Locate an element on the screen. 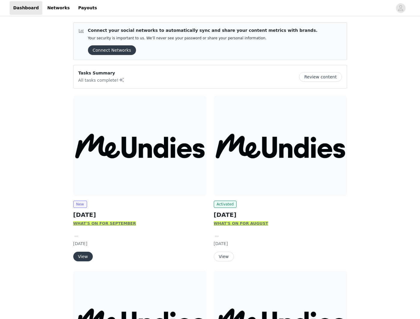  strong: HAT'S ON FOR AUGUST is located at coordinates (243, 223).